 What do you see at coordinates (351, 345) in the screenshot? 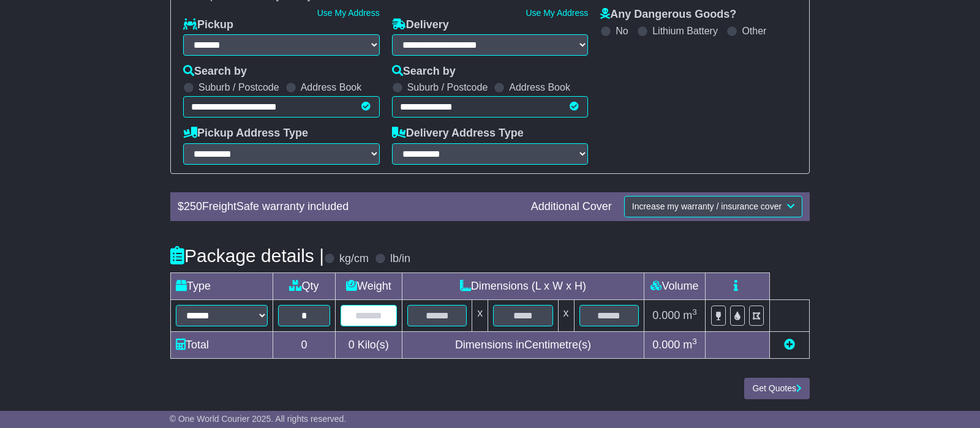
I see `span: 0` at bounding box center [351, 345].